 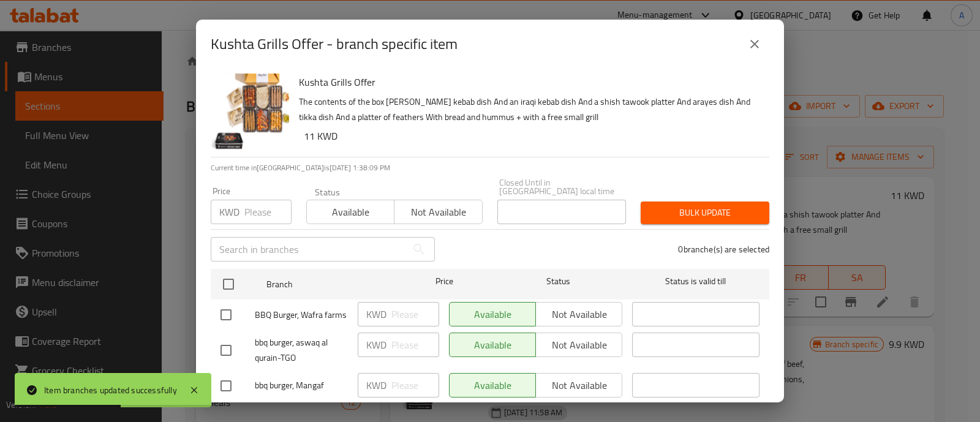 What do you see at coordinates (308, 250) in the screenshot?
I see `input: Search in branches` at bounding box center [308, 250].